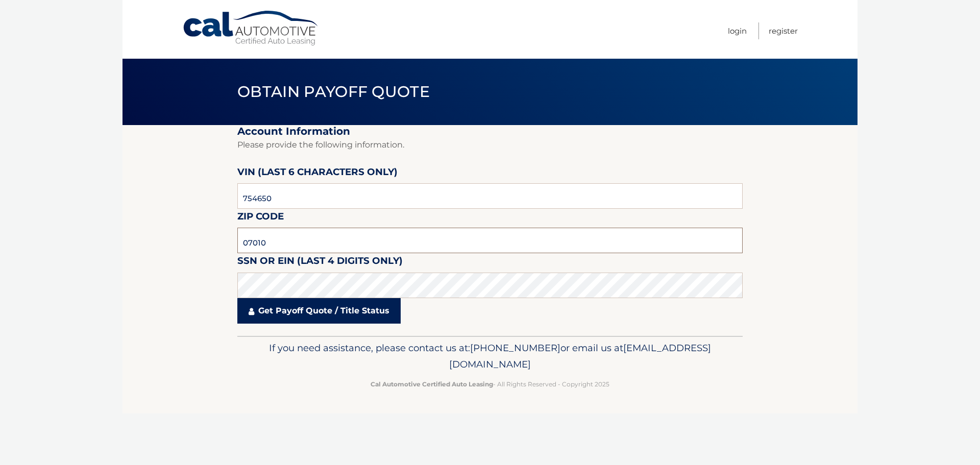 This screenshot has height=465, width=980. What do you see at coordinates (320, 262) in the screenshot?
I see `label: SSN or EIN (last 4 digits only)` at bounding box center [320, 262].